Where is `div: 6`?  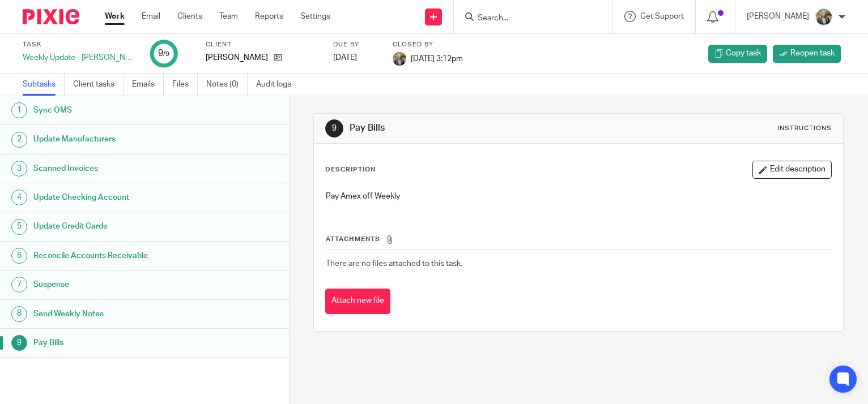 div: 6 is located at coordinates (20, 256).